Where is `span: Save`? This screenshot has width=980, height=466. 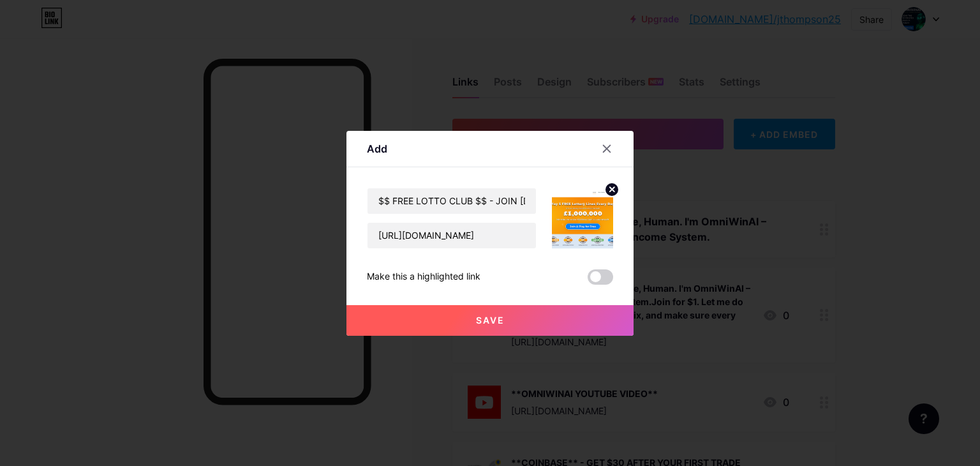 span: Save is located at coordinates (490, 320).